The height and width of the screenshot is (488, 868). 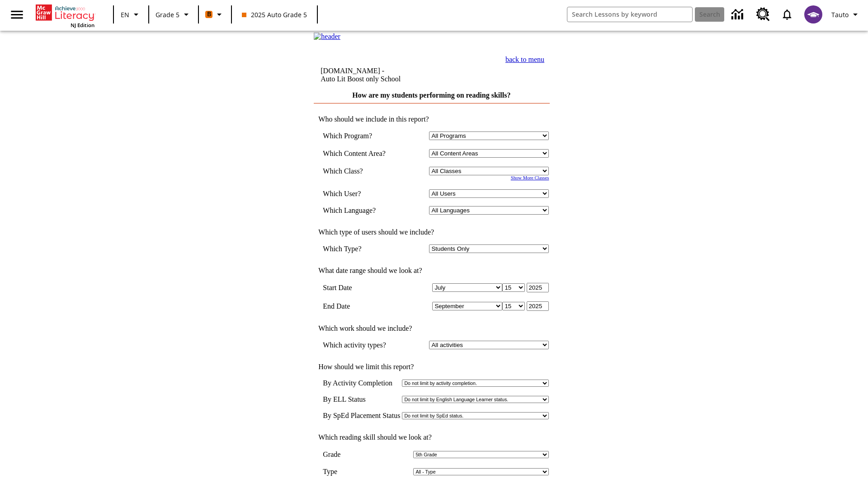 I want to click on span: Tauto, so click(x=840, y=15).